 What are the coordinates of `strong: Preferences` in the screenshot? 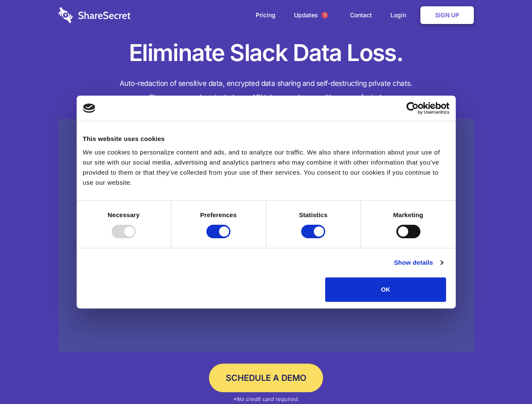 It's located at (218, 215).